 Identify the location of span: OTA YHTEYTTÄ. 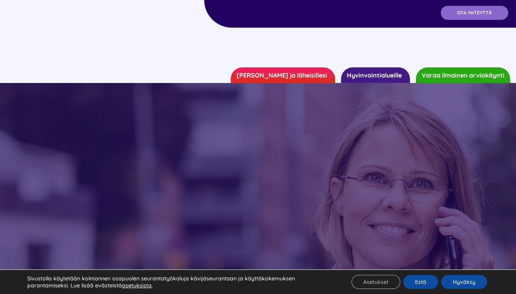
(474, 13).